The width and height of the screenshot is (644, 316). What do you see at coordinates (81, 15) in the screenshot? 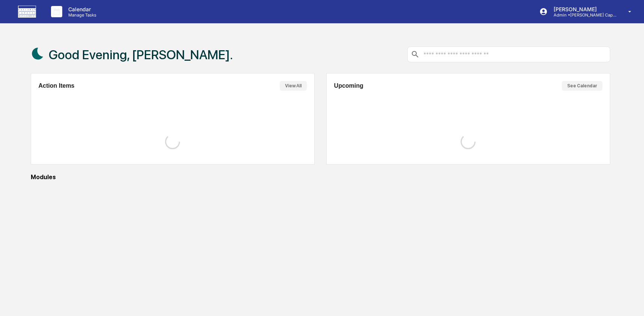
I see `p: Manage Tasks` at bounding box center [81, 15].